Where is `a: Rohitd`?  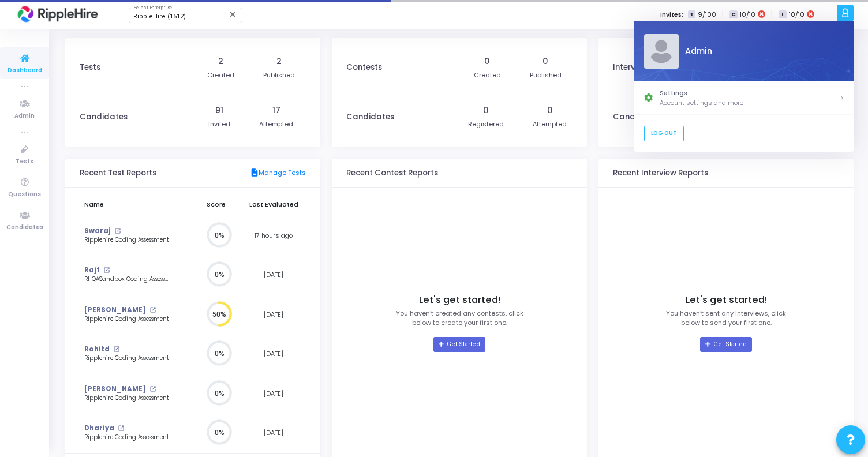
a: Rohitd is located at coordinates (97, 349).